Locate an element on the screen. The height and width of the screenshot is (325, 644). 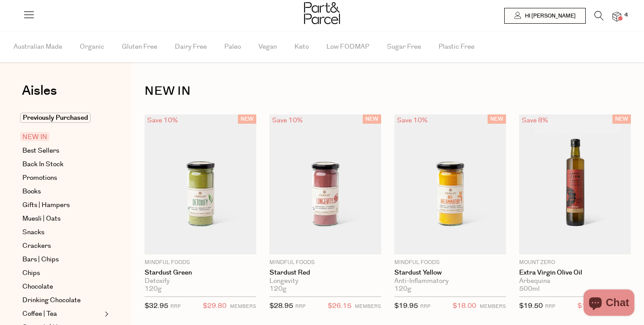
span: $28.95 is located at coordinates (281, 306).